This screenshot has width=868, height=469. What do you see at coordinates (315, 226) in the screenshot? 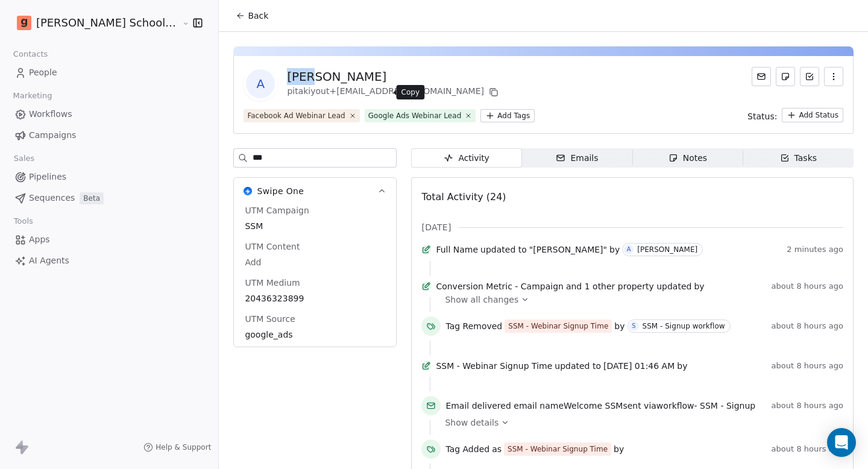
I see `span: SSM` at bounding box center [315, 226].